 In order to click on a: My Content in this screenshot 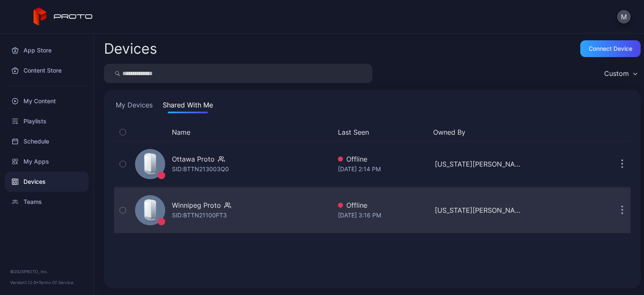, I will do `click(46, 101)`.